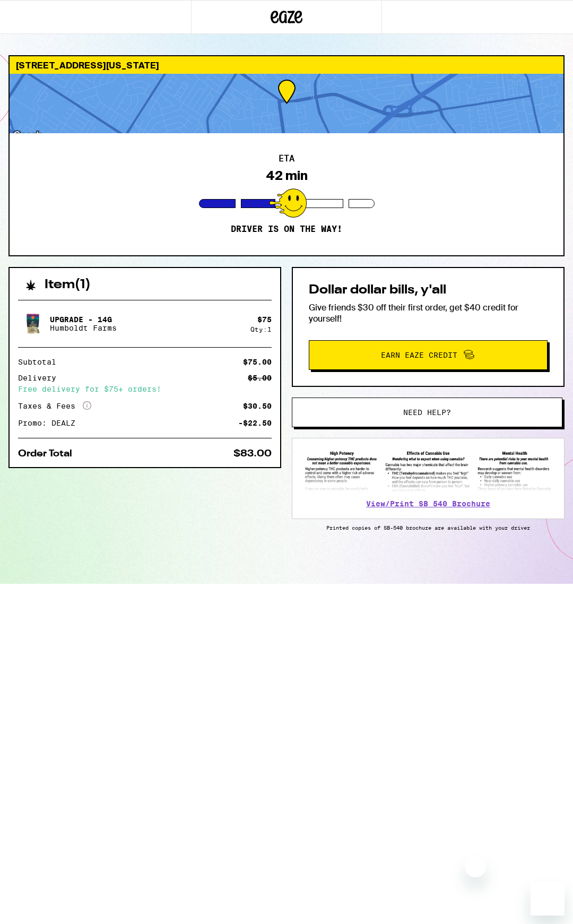  Describe the element at coordinates (428, 504) in the screenshot. I see `a: View/Print SB 540 Brochure` at that location.